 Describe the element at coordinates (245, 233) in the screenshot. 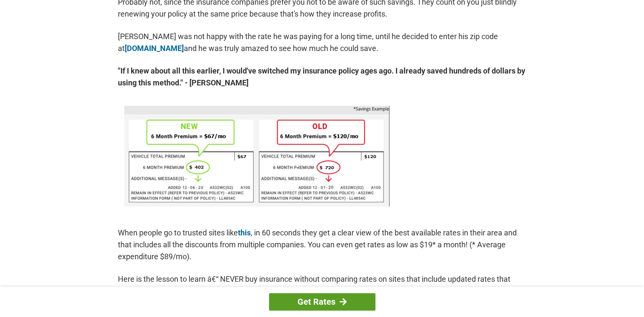

I see `a: this` at that location.